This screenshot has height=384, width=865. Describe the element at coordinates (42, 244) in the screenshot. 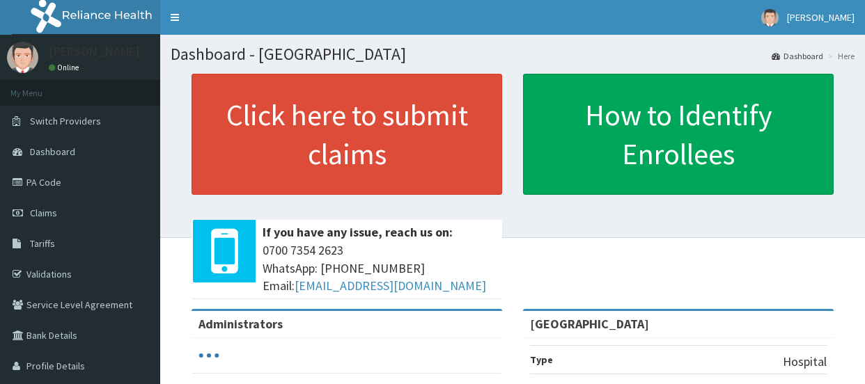

I see `span: Tariffs` at that location.